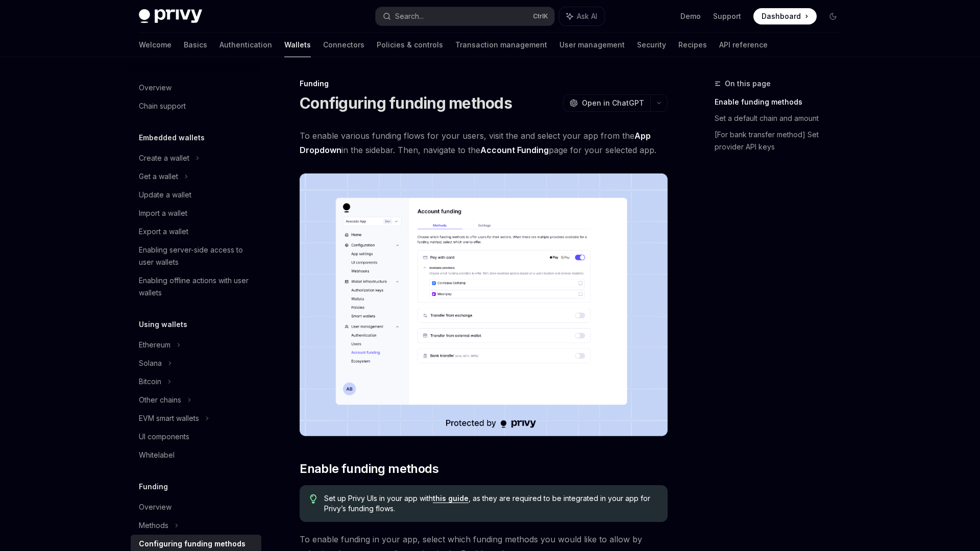 This screenshot has height=551, width=980. What do you see at coordinates (192, 544) in the screenshot?
I see `div: Configuring funding methods` at bounding box center [192, 544].